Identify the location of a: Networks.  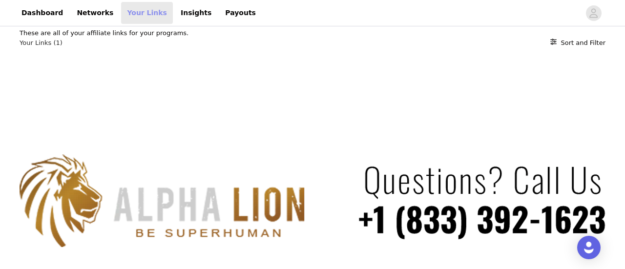
(95, 13).